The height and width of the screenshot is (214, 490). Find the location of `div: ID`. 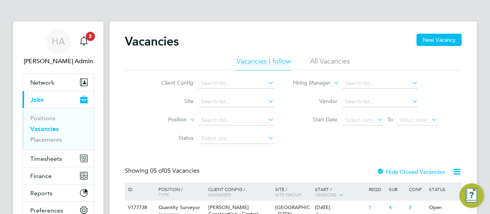

div: ID is located at coordinates (139, 189).